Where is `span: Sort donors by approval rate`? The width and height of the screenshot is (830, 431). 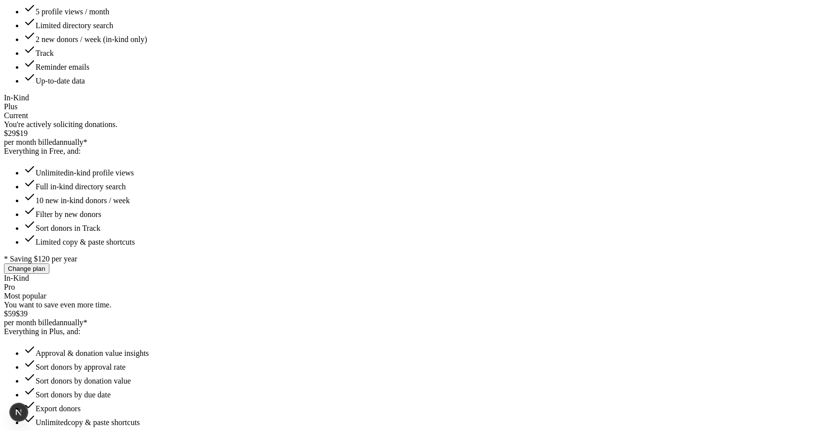
span: Sort donors by approval rate is located at coordinates (81, 366).